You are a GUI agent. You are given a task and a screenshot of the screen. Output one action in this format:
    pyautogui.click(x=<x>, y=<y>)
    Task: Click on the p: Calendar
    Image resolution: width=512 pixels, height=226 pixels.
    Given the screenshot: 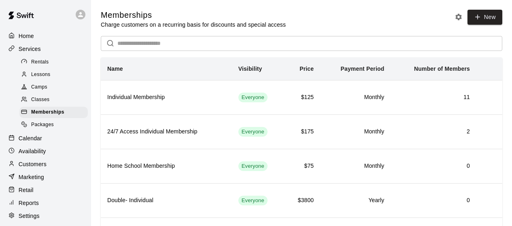 What is the action you would take?
    pyautogui.click(x=30, y=139)
    